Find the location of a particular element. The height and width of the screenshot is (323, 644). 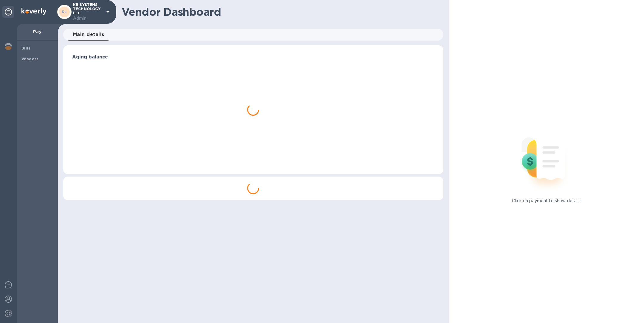

p: Click on payment to show details is located at coordinates (546, 200).